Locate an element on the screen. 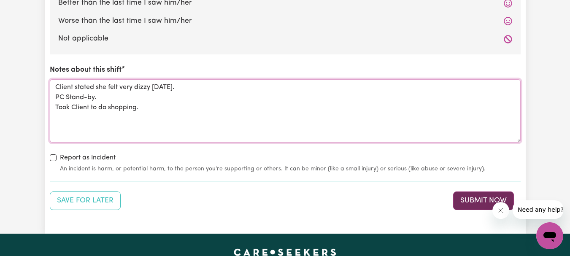  small: An incident is harm, or potential harm, to the person you're supporting or others. It can be mino... is located at coordinates (290, 169).